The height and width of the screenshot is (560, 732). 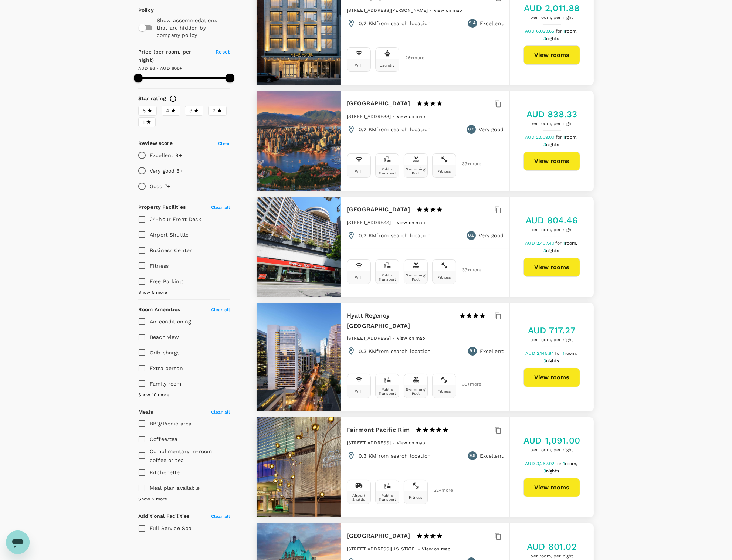 What do you see at coordinates (170, 322) in the screenshot?
I see `span: Air conditioning` at bounding box center [170, 322].